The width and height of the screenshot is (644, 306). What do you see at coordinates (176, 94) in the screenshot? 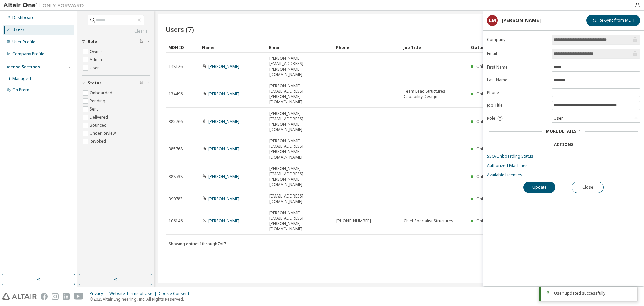
I see `span: 134496` at bounding box center [176, 94].